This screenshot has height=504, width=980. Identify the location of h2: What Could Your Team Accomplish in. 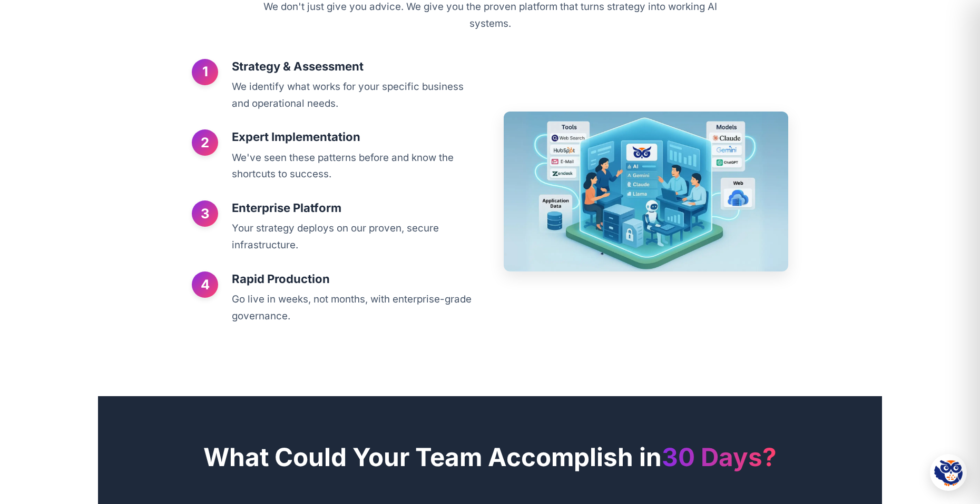
(490, 458).